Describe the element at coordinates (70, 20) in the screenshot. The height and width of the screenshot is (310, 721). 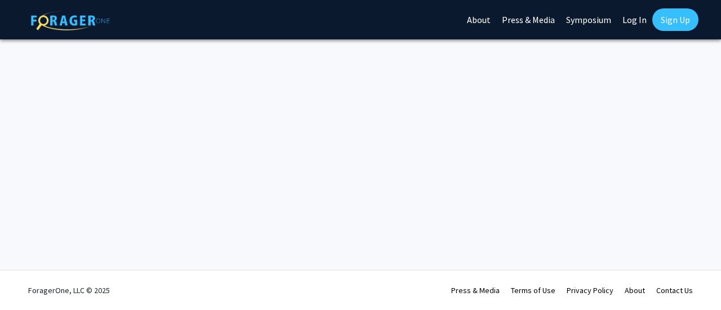
I see `img: ForagerOne Logo` at that location.